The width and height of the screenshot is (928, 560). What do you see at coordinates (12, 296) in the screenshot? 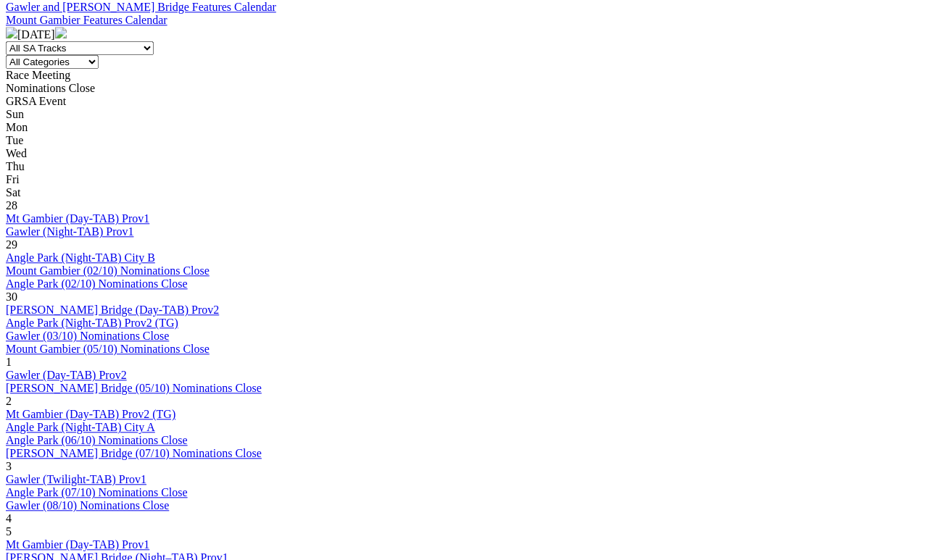
I see `span: 30` at bounding box center [12, 296].